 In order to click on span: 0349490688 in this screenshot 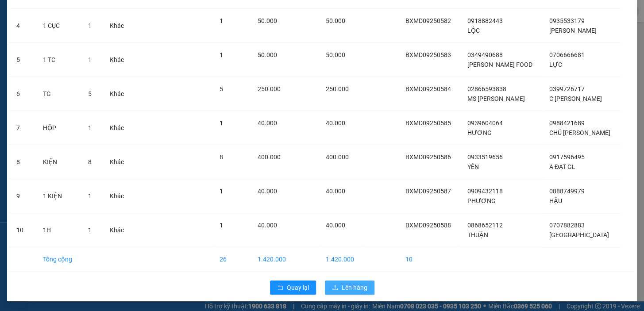, I will do `click(484, 55)`.